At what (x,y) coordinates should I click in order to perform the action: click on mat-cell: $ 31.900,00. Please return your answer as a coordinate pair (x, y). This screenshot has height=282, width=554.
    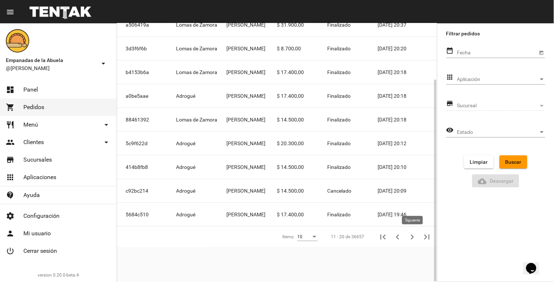
    Looking at the image, I should click on (302, 25).